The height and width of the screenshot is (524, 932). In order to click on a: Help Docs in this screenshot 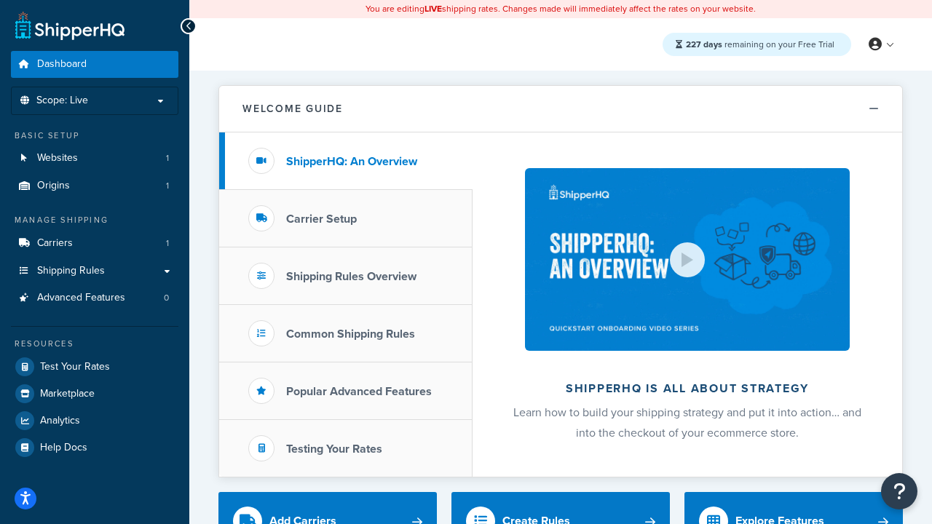, I will do `click(95, 448)`.